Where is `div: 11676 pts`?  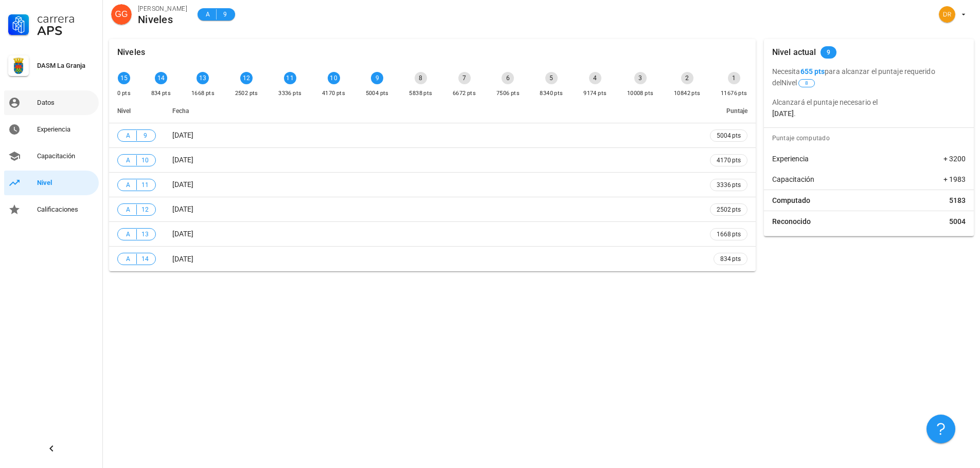
div: 11676 pts is located at coordinates (734, 94).